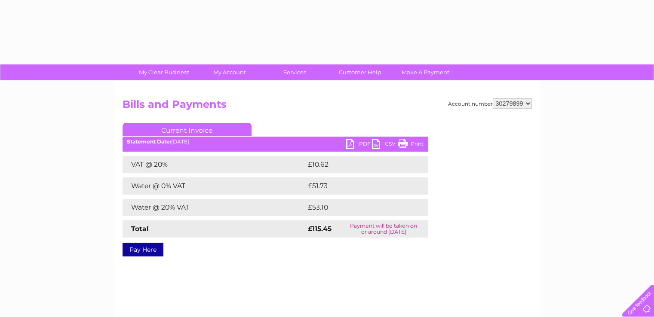 Image resolution: width=654 pixels, height=317 pixels. Describe the element at coordinates (164, 72) in the screenshot. I see `a: My Clear Business` at that location.